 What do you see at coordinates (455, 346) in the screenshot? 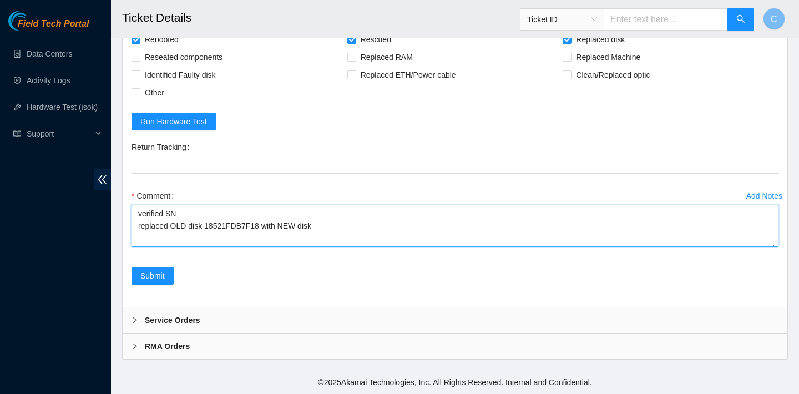
I see `div: RMA Orders` at bounding box center [455, 346].